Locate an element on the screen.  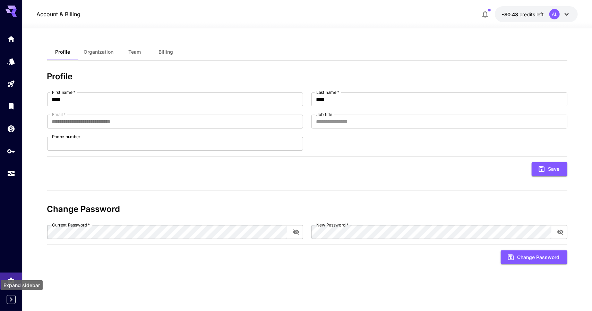
label: Last name is located at coordinates (328, 92).